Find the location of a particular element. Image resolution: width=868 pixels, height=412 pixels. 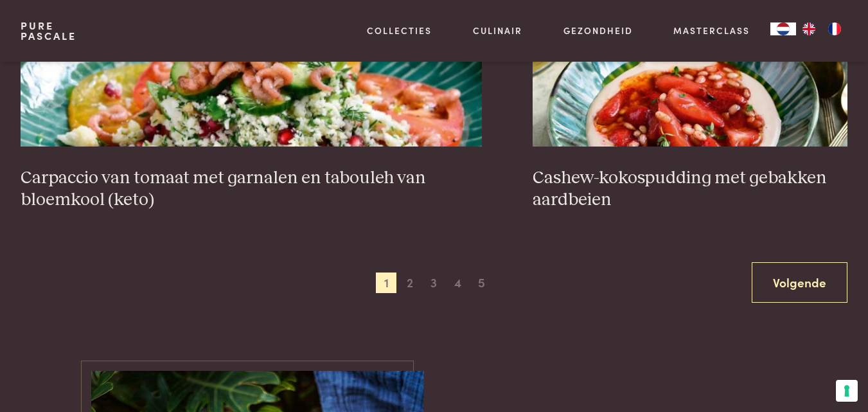

h3: Cashew-kokospudding met gebakken aardbeien is located at coordinates (690, 189).